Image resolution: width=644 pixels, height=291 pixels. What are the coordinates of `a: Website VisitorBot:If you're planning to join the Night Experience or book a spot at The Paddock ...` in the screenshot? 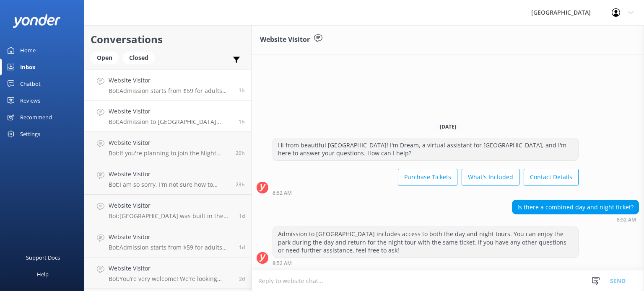 It's located at (167, 147).